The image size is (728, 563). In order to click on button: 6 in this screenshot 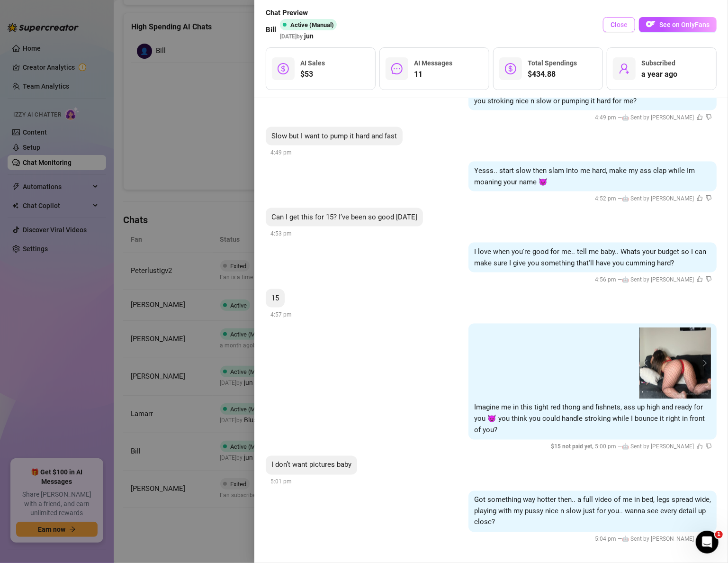, I will do `click(666, 392)`.